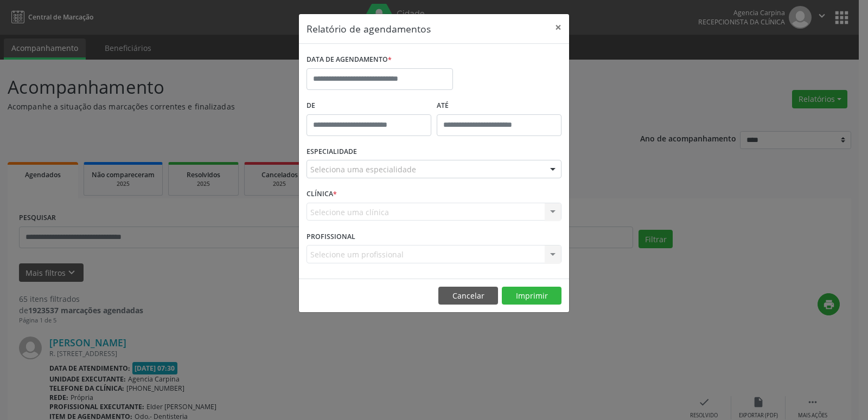 Image resolution: width=868 pixels, height=420 pixels. I want to click on label: ATÉ, so click(499, 106).